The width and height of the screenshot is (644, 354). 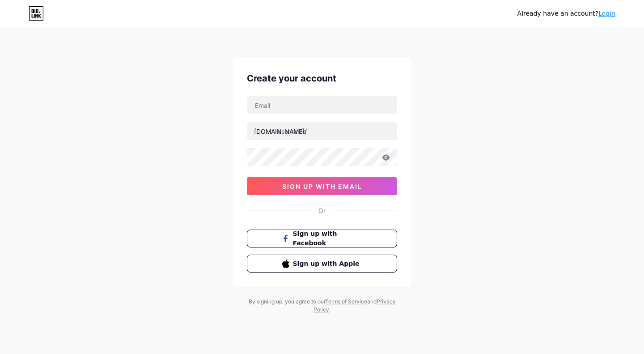 What do you see at coordinates (566, 14) in the screenshot?
I see `div: Already have an account?` at bounding box center [566, 14].